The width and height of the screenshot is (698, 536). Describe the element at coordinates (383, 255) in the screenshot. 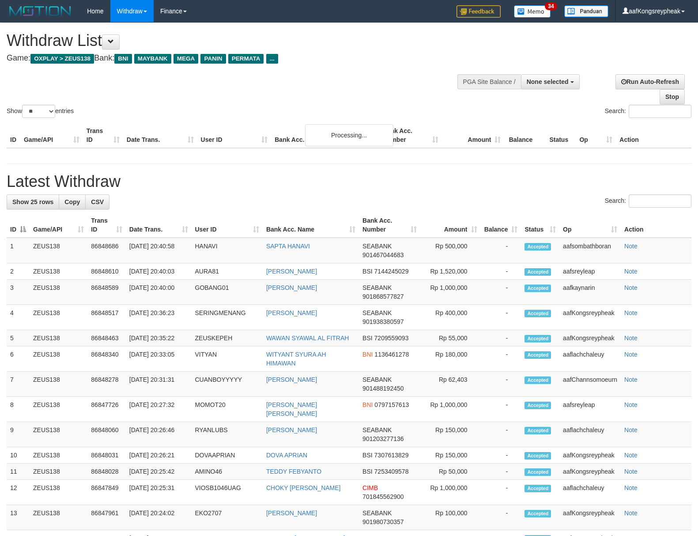

I see `span: Copy 901467044683 to clipboard` at that location.